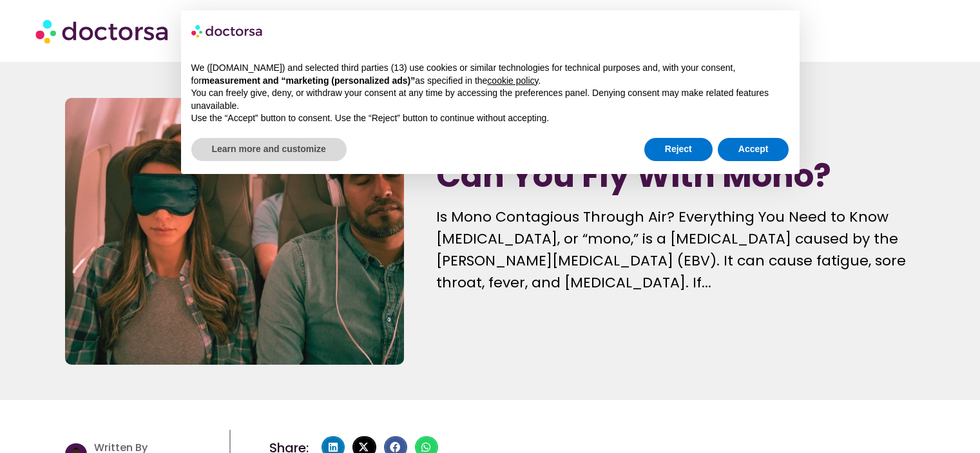 The image size is (980, 453). Describe the element at coordinates (678, 149) in the screenshot. I see `button: Reject` at that location.